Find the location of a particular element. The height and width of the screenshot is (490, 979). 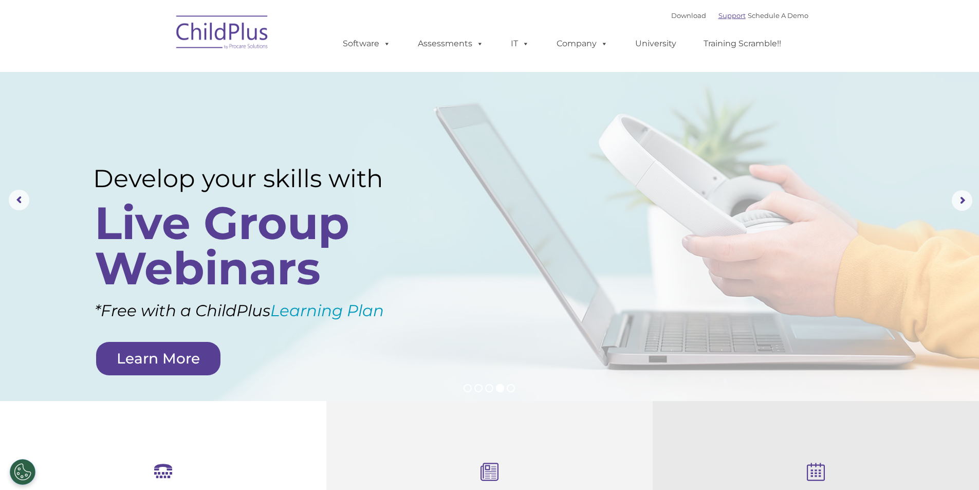

a: Learn More is located at coordinates (158, 358).